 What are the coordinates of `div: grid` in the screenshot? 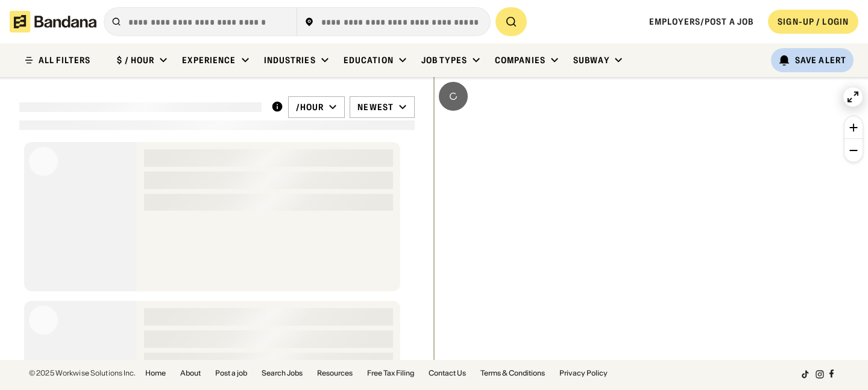 It's located at (217, 248).